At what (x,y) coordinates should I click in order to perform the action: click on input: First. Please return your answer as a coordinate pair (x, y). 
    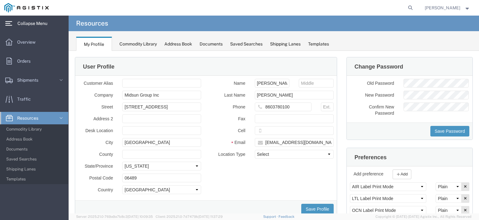
    Looking at the image, I should click on (204, 32).